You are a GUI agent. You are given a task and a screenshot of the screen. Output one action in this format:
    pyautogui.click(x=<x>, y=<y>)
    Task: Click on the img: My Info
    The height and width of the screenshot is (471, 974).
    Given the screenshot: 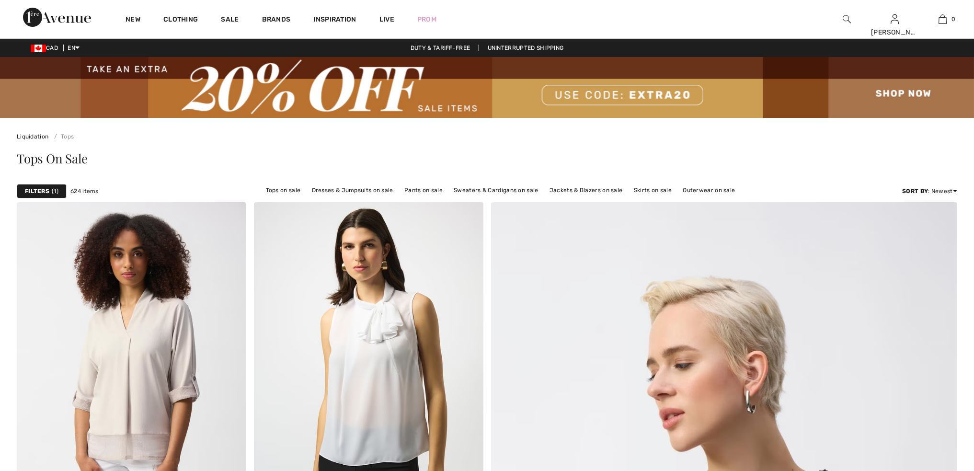 What is the action you would take?
    pyautogui.click(x=895, y=19)
    